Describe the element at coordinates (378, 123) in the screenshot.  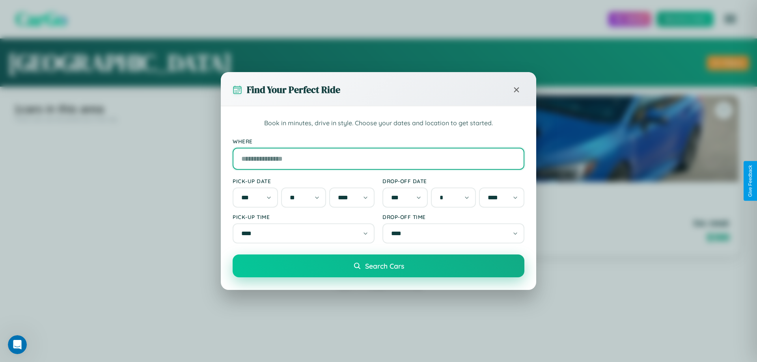
I see `p: Book in minutes, drive in style. Choose your dates and location to get started.` at that location.